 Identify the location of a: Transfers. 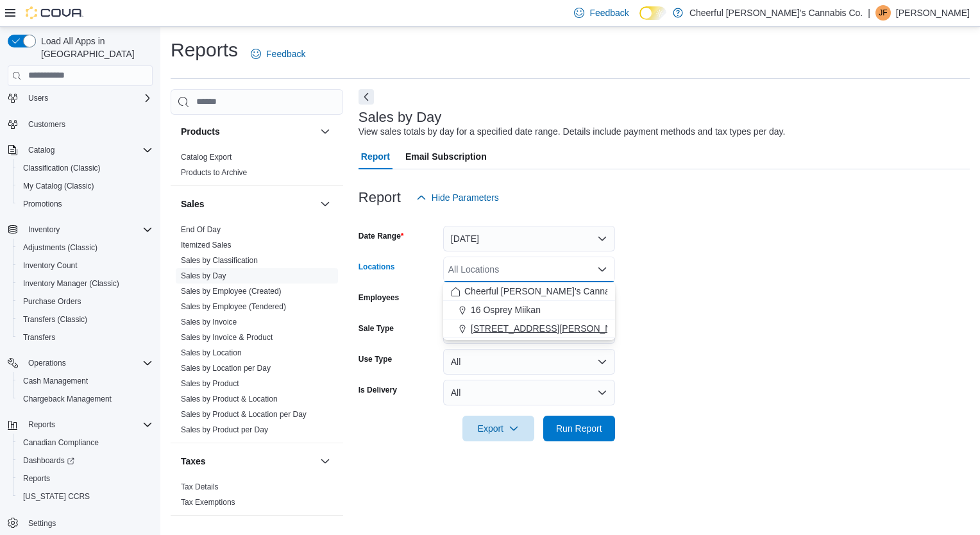
(39, 338).